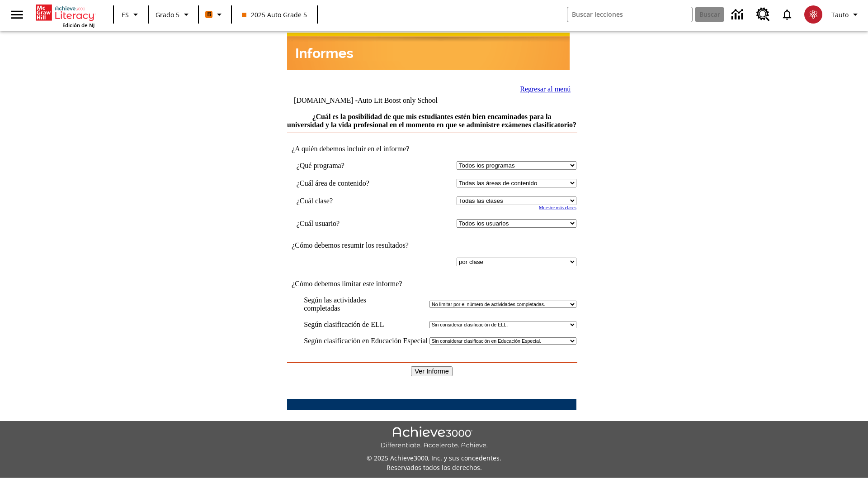 The width and height of the screenshot is (868, 489). I want to click on button: Escoja un nuevo avatar, so click(814, 15).